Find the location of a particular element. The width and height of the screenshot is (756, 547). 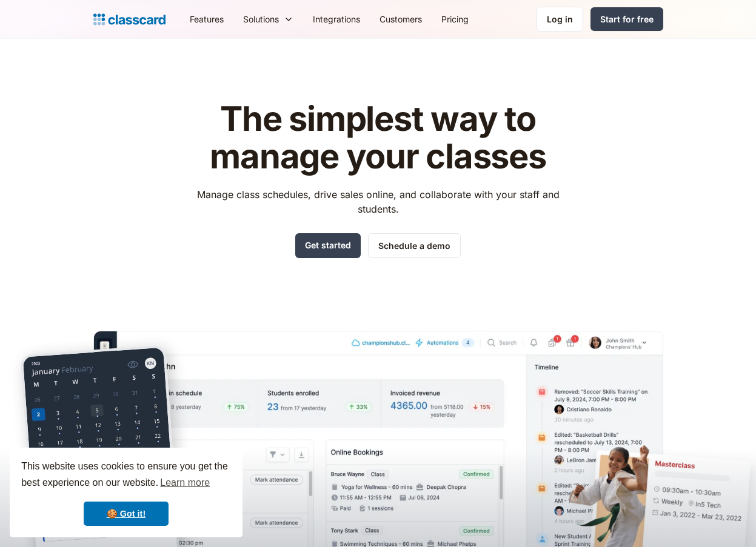

a: Customers is located at coordinates (401, 19).